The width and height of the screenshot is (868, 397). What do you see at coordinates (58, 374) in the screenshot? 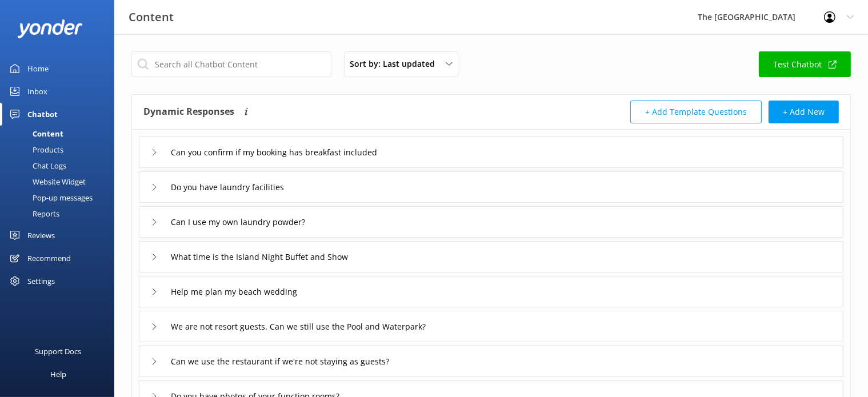
I see `div: Help` at bounding box center [58, 374].